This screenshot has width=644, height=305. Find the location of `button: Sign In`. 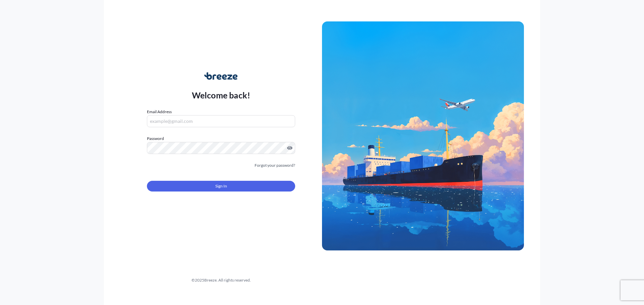

button: Sign In is located at coordinates (221, 186).